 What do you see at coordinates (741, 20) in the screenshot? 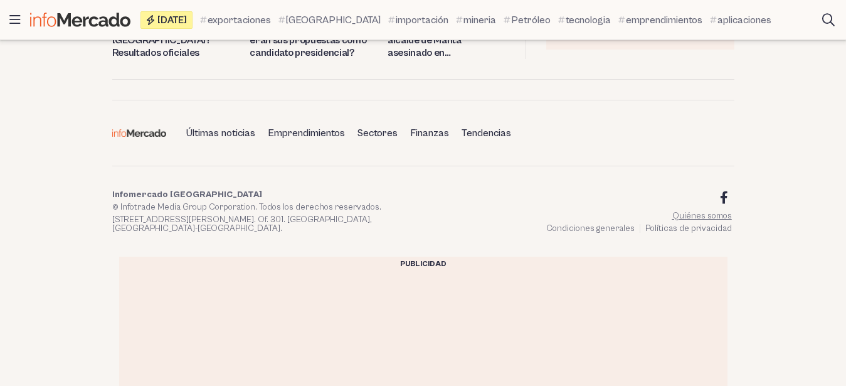
I see `a: aplicaciones` at bounding box center [741, 20].